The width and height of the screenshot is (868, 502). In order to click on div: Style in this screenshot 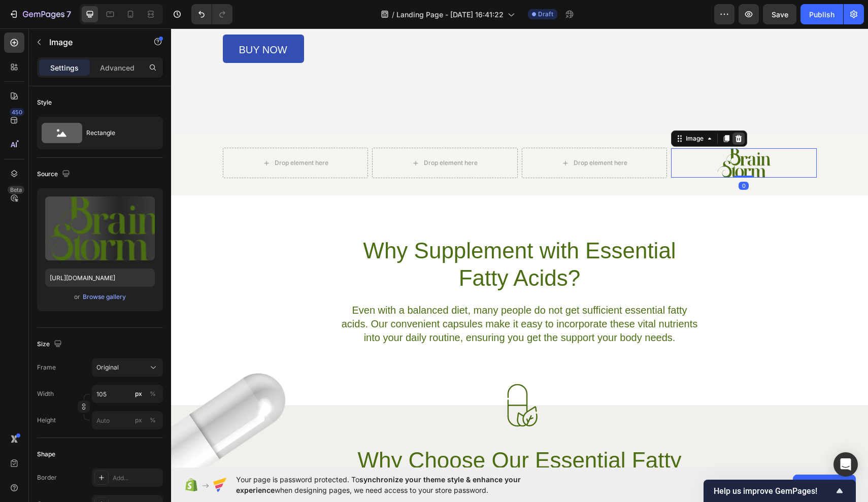, I will do `click(44, 102)`.